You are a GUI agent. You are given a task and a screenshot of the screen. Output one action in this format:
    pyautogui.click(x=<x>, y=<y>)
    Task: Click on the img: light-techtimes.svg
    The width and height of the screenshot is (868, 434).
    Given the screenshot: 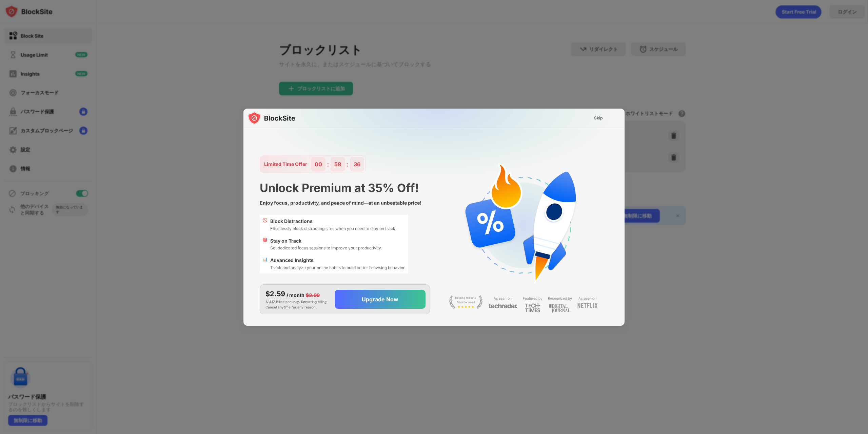 What is the action you would take?
    pyautogui.click(x=532, y=307)
    